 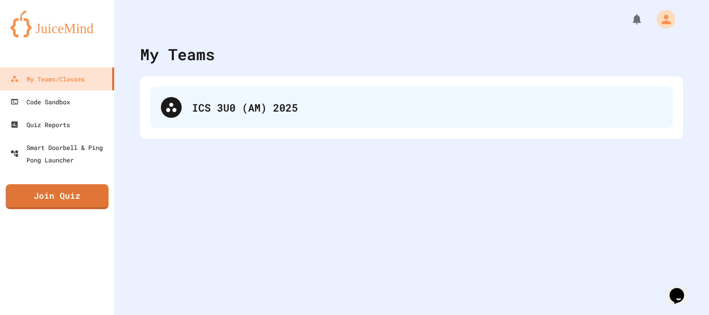 I want to click on img: logo-orange.svg, so click(x=57, y=24).